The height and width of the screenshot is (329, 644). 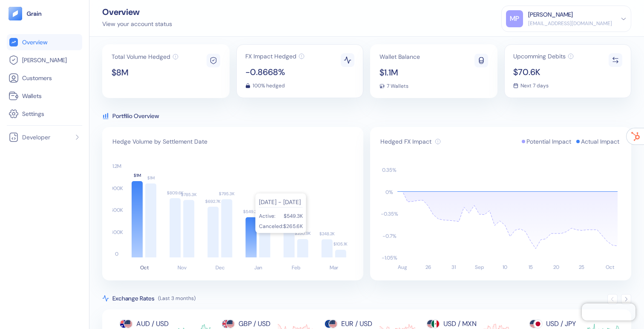 What do you see at coordinates (44, 42) in the screenshot?
I see `a: Overview` at bounding box center [44, 42].